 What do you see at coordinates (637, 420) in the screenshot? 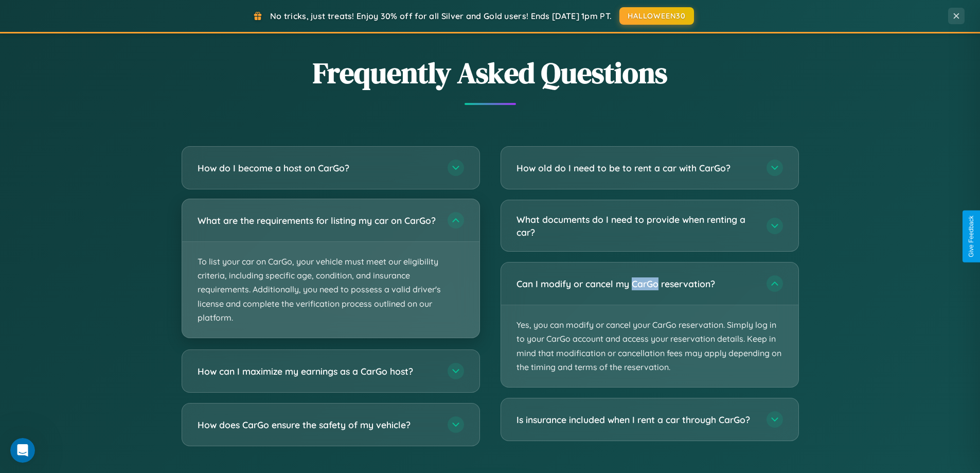
I see `h3: Is insurance included when I rent a car through CarGo?` at bounding box center [637, 420].